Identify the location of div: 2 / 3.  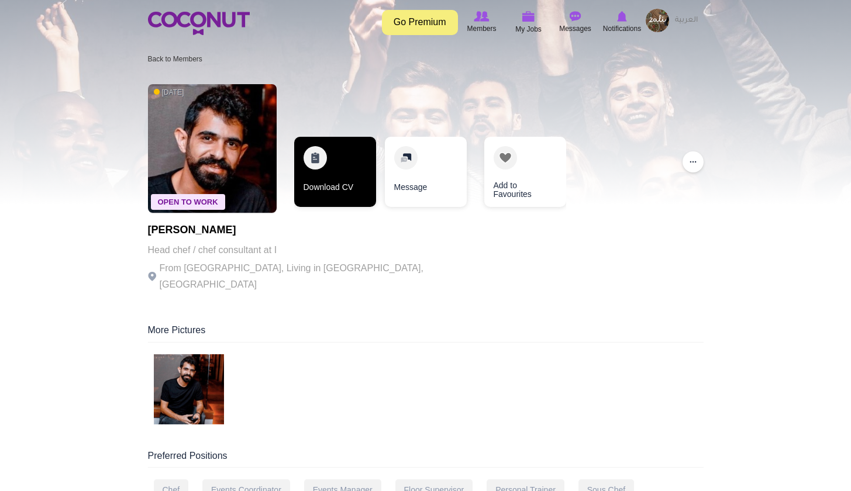
(426, 175).